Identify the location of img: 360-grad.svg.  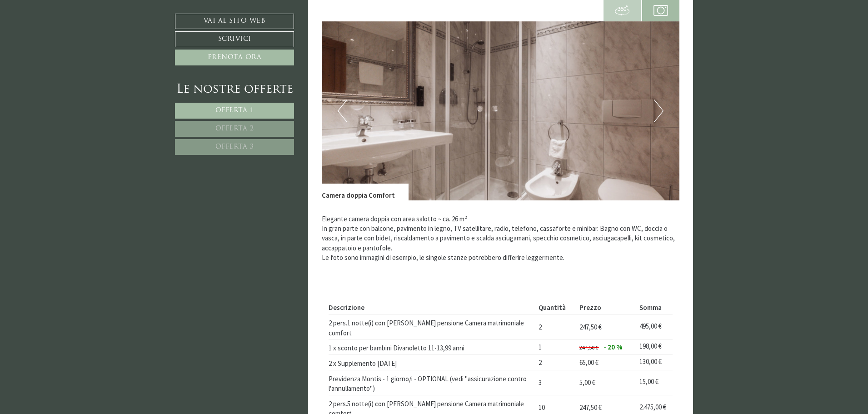
(622, 11).